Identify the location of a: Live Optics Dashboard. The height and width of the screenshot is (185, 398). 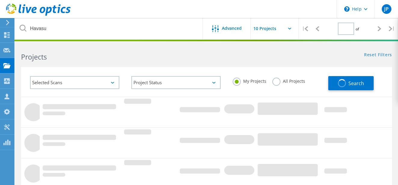
(38, 15).